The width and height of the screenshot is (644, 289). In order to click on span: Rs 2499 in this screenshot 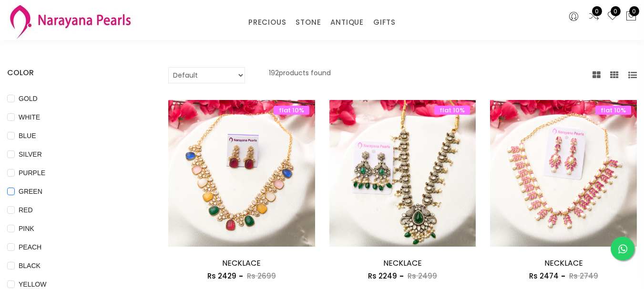, I will do `click(423, 276)`.